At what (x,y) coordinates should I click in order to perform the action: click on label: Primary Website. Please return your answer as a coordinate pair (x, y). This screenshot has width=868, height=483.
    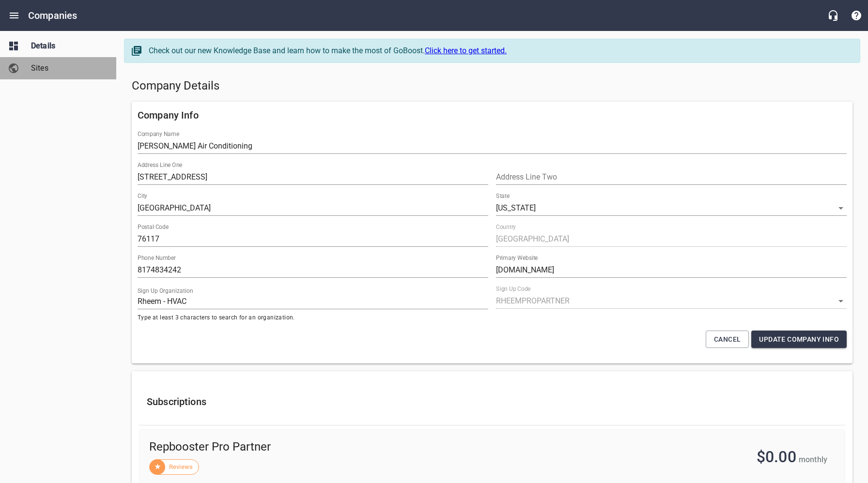
    Looking at the image, I should click on (517, 258).